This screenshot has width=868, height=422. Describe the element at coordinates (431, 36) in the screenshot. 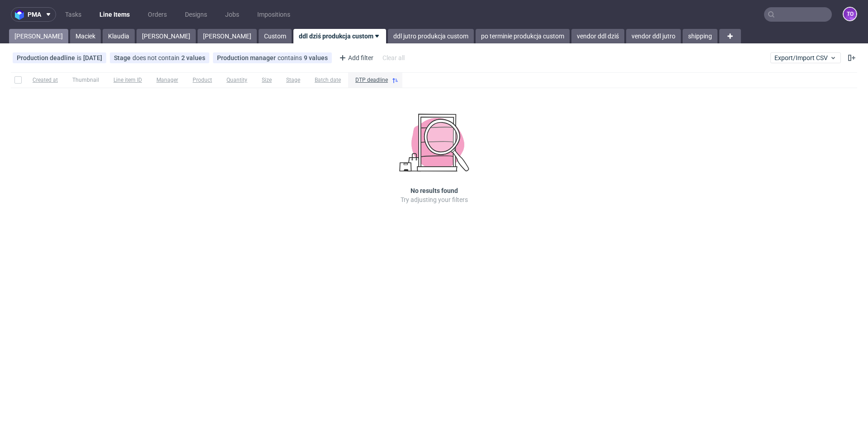

I see `a: ddl jutro produkcja custom` at that location.